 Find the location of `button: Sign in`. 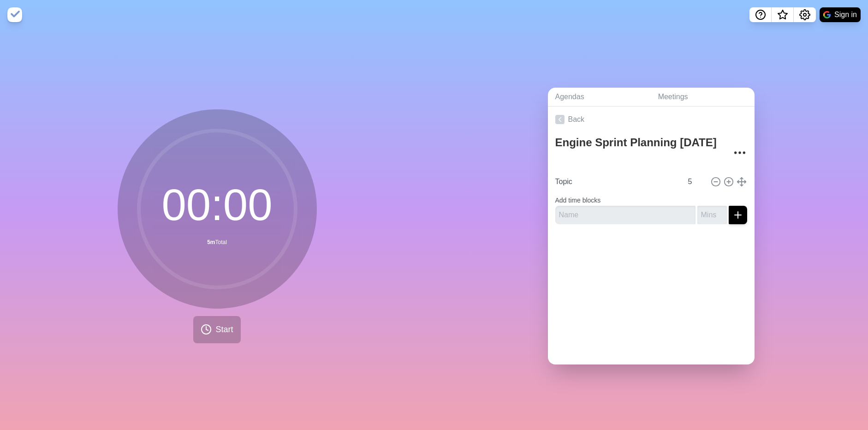

button: Sign in is located at coordinates (840, 15).